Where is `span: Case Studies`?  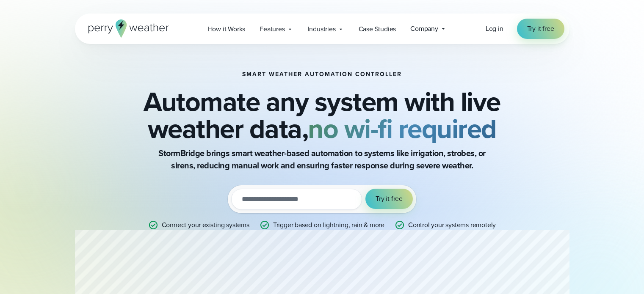
span: Case Studies is located at coordinates (377, 29).